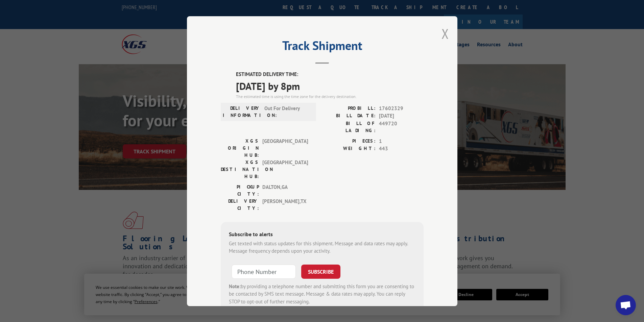 Image resolution: width=644 pixels, height=322 pixels. What do you see at coordinates (322, 294) in the screenshot?
I see `div: by providing a telephone number and submitting this form you are consenting to be contacted by SM...` at bounding box center [322, 294].